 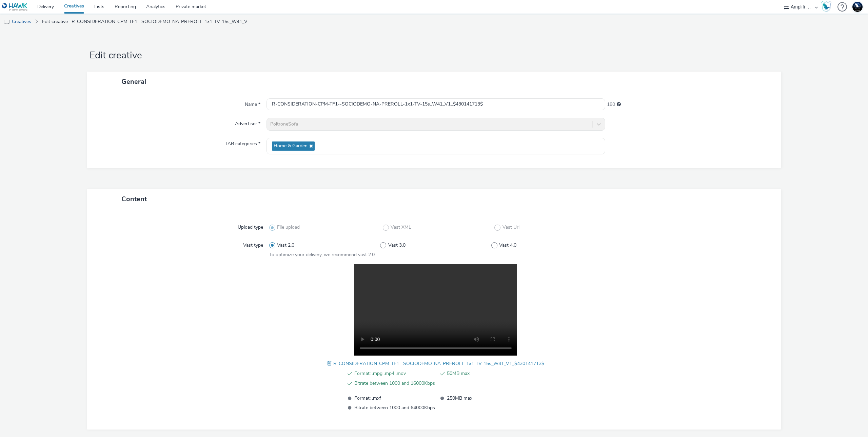 I want to click on input: Name, so click(x=436, y=104).